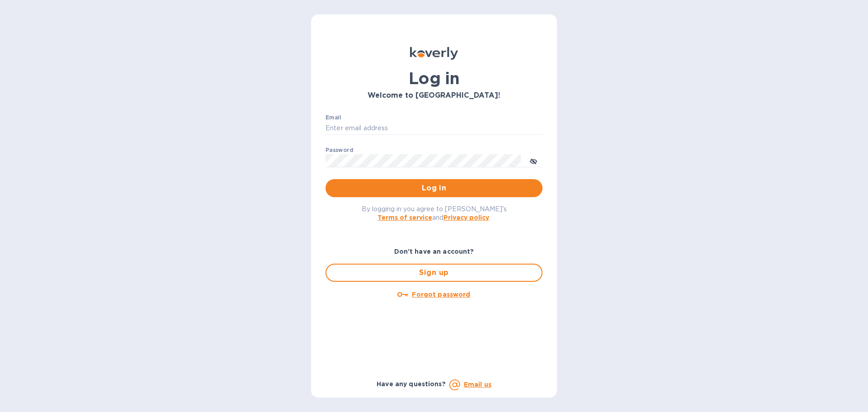 Image resolution: width=868 pixels, height=412 pixels. Describe the element at coordinates (440, 294) in the screenshot. I see `u: Forgot password` at that location.